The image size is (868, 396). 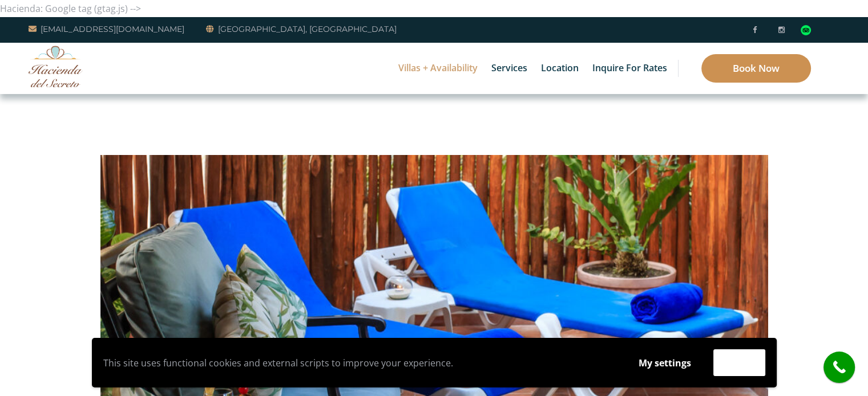 What do you see at coordinates (757, 68) in the screenshot?
I see `a: Book Now` at bounding box center [757, 68].